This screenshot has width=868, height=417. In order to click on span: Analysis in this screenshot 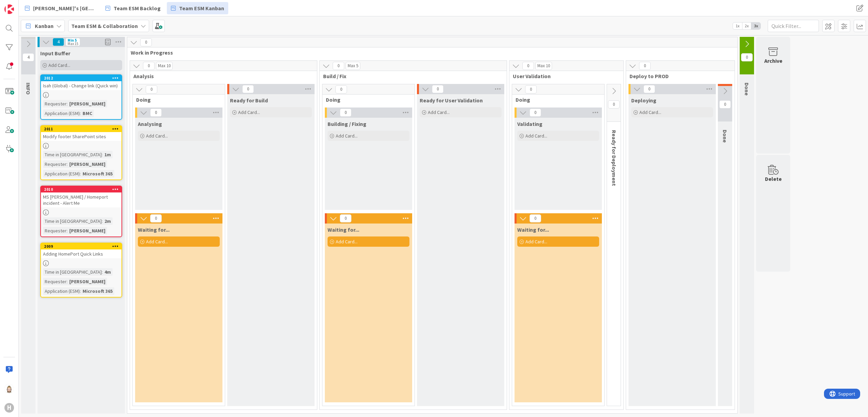, I will do `click(221, 76)`.